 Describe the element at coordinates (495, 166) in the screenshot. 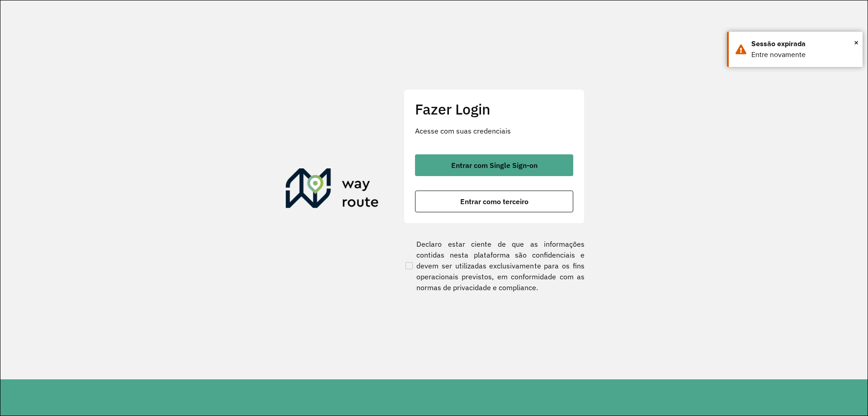

I see `span: Entrar com Single Sign-on` at that location.